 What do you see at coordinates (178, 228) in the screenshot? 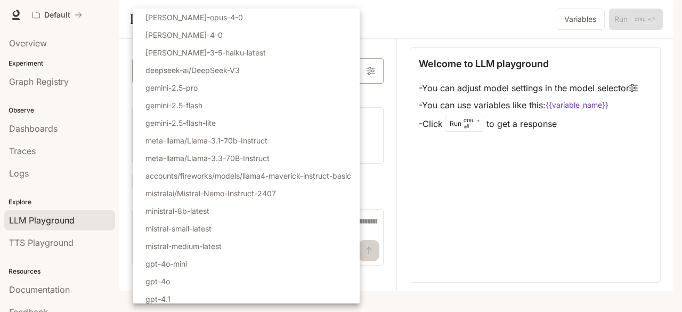
I see `p: mistral-small-latest` at bounding box center [178, 228].